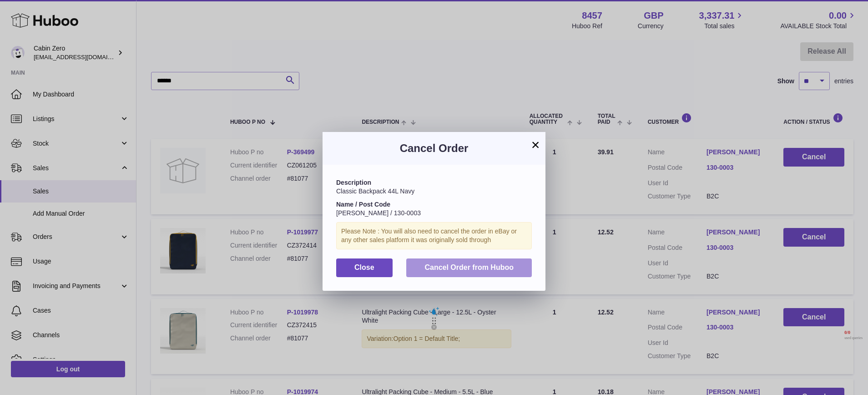 The height and width of the screenshot is (395, 868). What do you see at coordinates (434, 149) in the screenshot?
I see `h3: Cancel Order` at bounding box center [434, 149].